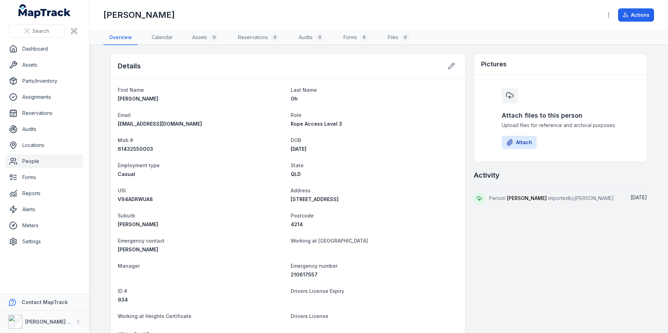 This screenshot has width=668, height=333. I want to click on a: Forms, so click(44, 178).